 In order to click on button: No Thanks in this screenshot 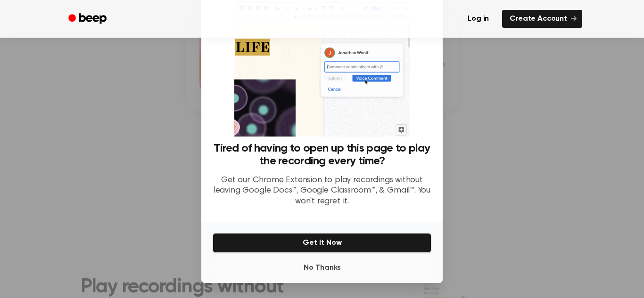, I will do `click(322, 268)`.